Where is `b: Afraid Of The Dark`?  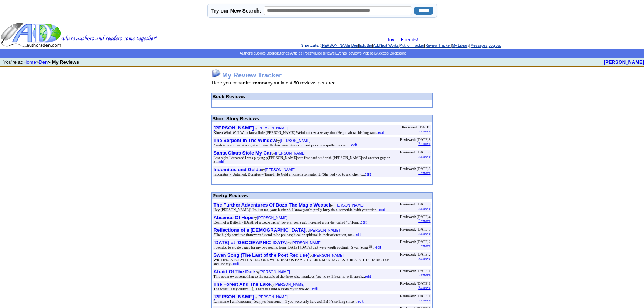
b: Afraid Of The Dark is located at coordinates (235, 272).